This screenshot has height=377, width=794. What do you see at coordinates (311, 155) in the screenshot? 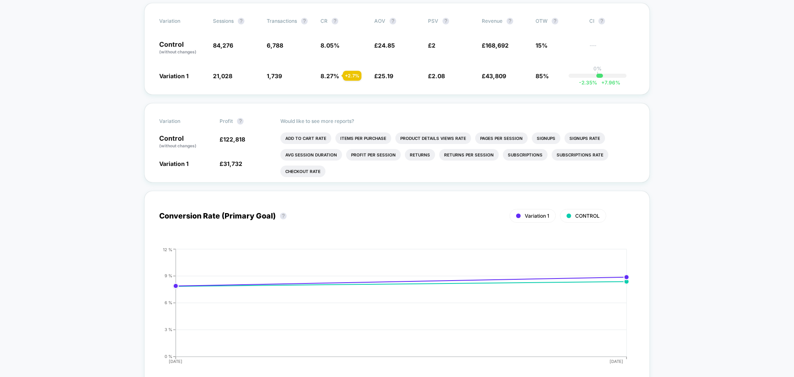
I see `li: Avg Session Duration` at bounding box center [311, 155].